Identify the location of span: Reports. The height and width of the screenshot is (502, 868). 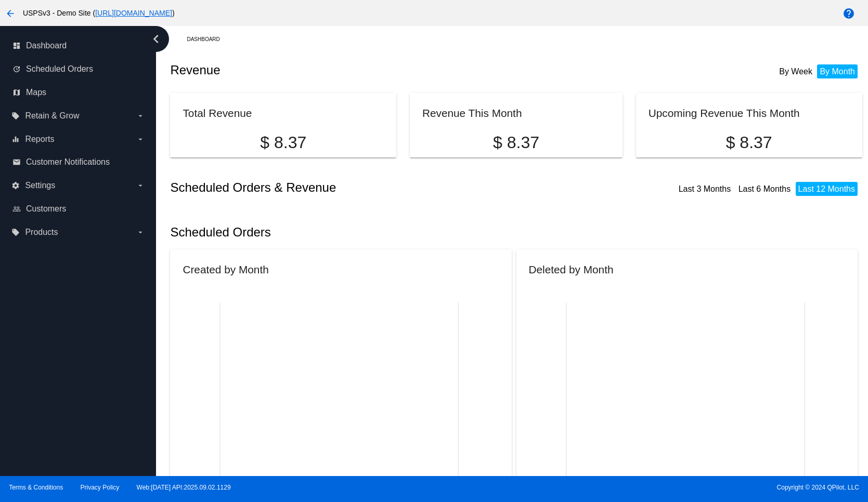
(39, 139).